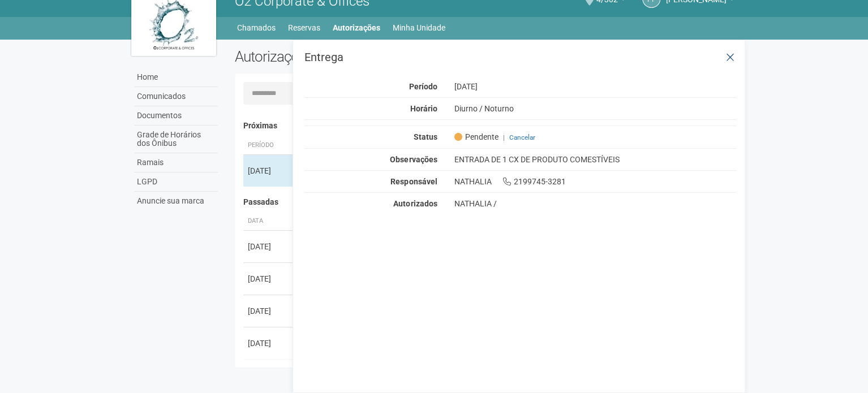 This screenshot has height=393, width=868. What do you see at coordinates (415, 204) in the screenshot?
I see `strong: Autorizados` at bounding box center [415, 204].